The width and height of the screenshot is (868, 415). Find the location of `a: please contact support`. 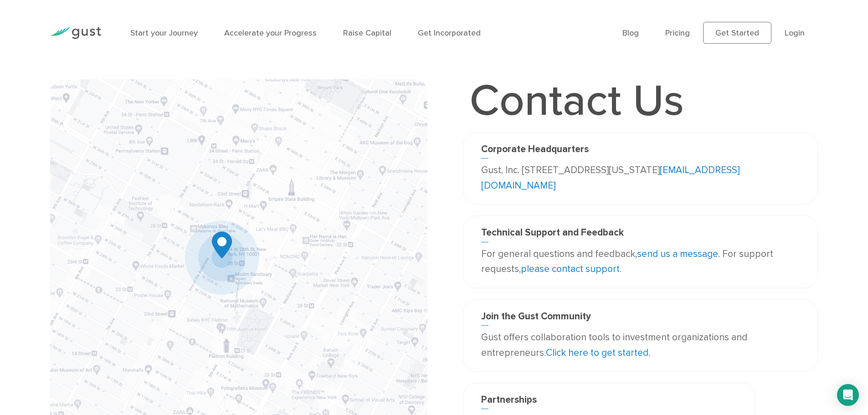

a: please contact support is located at coordinates (570, 269).